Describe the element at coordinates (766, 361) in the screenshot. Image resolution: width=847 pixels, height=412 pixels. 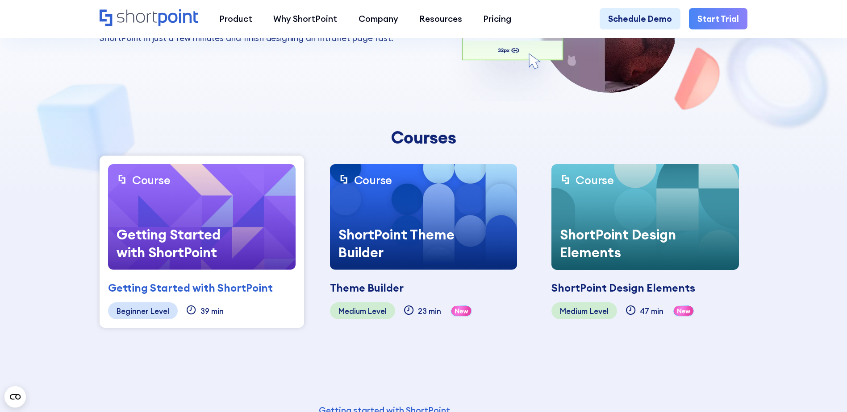
I see `div: Chat Widget` at that location.